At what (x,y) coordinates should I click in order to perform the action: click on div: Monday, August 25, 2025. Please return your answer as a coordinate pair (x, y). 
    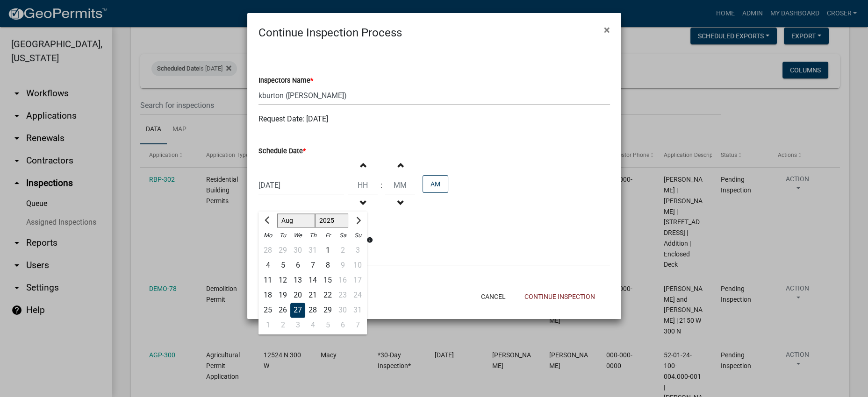
    Looking at the image, I should click on (268, 310).